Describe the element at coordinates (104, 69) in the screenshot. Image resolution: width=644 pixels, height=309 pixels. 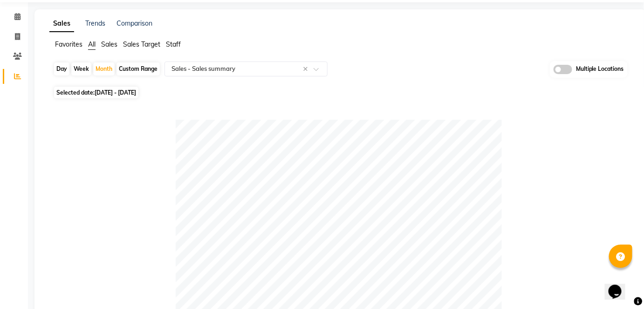
I see `div: Month` at that location.